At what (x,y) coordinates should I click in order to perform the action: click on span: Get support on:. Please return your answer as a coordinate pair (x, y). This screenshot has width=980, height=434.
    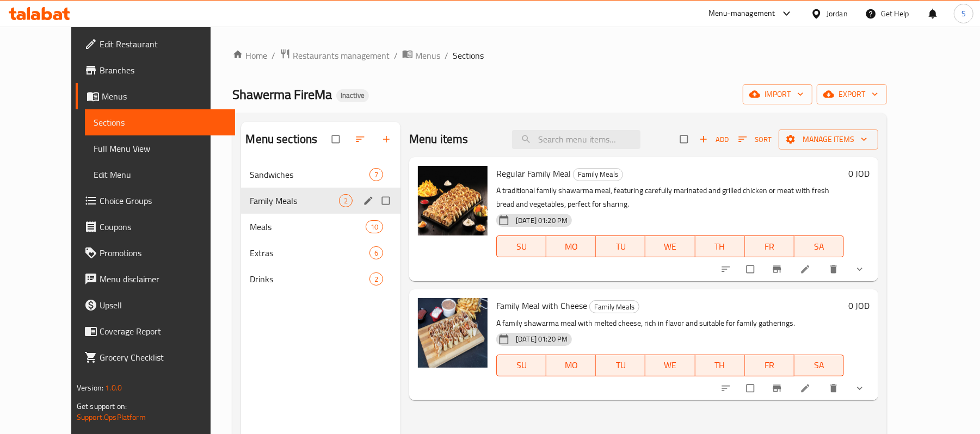
    Looking at the image, I should click on (102, 406).